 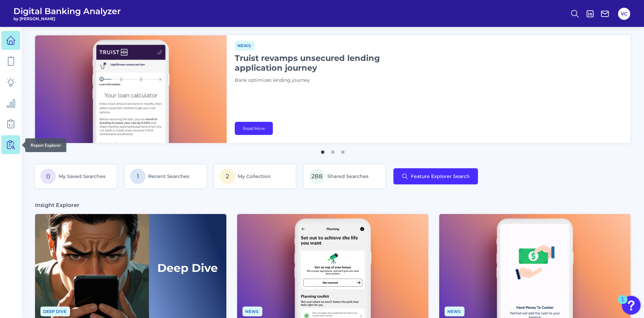 What do you see at coordinates (55, 311) in the screenshot?
I see `span: Deep dive` at bounding box center [55, 311].